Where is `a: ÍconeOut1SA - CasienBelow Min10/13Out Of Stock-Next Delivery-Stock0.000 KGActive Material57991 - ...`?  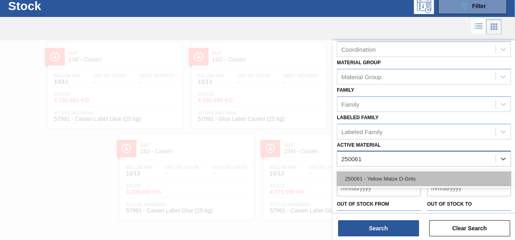 a: ÍconeOut1SA - CasienBelow Min10/13Out Of Stock-Next Delivery-Stock0.000 KGActive Material57991 - ... is located at coordinates (401, 82).